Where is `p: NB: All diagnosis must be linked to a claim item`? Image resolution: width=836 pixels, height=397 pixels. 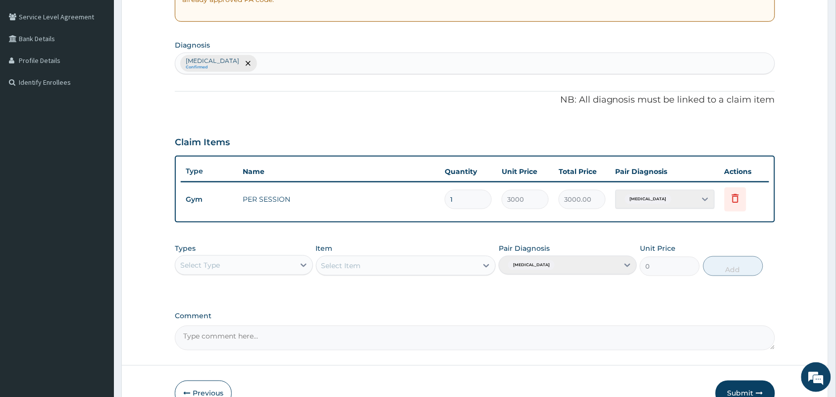
p: NB: All diagnosis must be linked to a claim item is located at coordinates (475, 100).